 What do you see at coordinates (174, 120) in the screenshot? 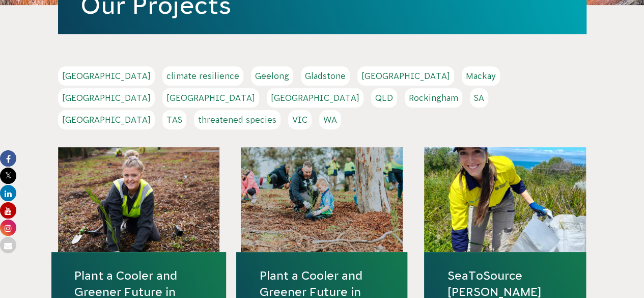
I see `a: TAS` at bounding box center [174, 120].